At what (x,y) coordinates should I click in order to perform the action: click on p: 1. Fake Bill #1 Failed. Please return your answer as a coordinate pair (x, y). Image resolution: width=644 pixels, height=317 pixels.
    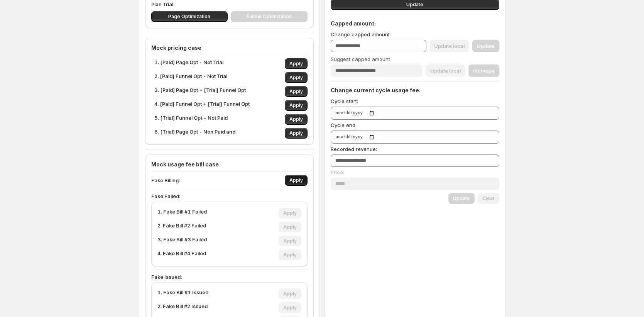
    Looking at the image, I should click on (182, 213).